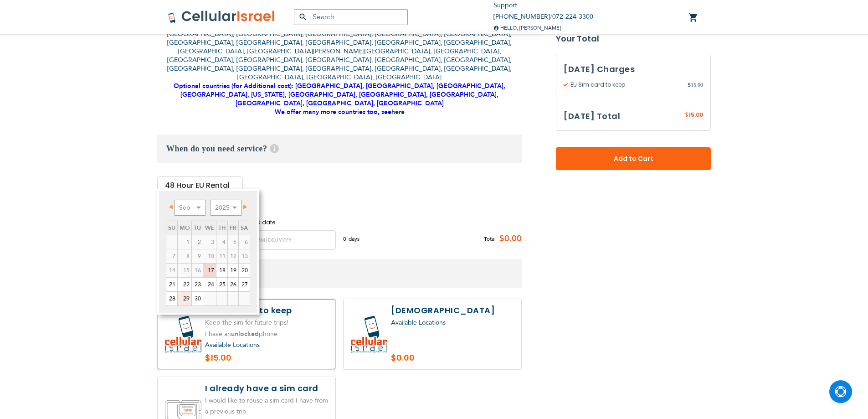 This screenshot has width=868, height=419. What do you see at coordinates (197, 256) in the screenshot?
I see `span: 9` at bounding box center [197, 256].